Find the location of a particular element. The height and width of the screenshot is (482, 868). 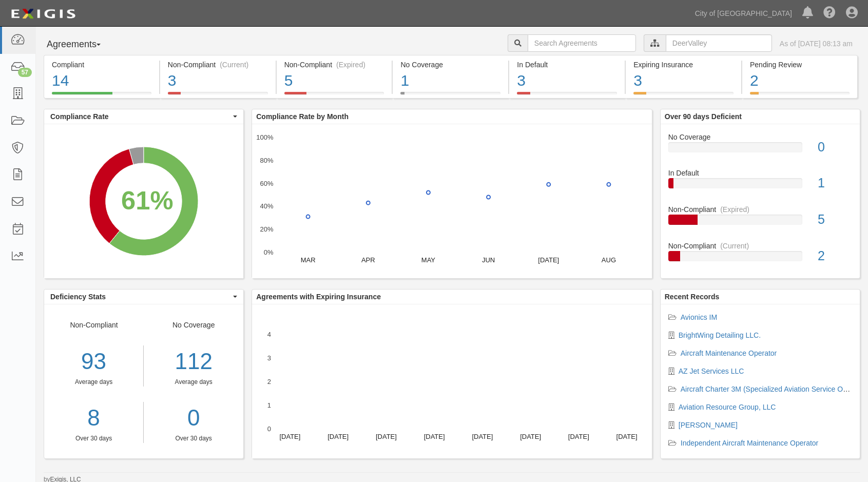

text: AUG is located at coordinates (609, 260).